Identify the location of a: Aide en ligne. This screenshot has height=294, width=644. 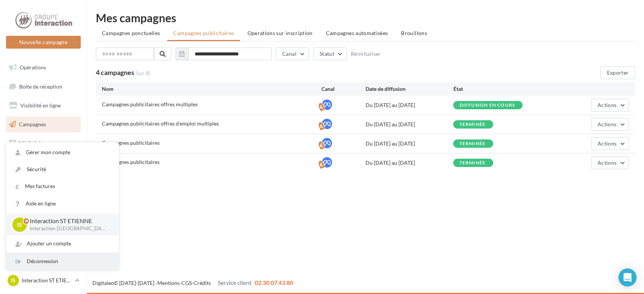
(62, 203).